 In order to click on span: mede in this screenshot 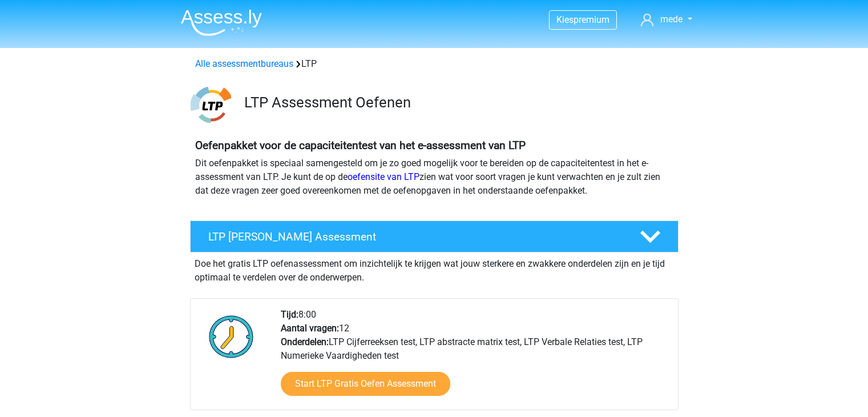, I will do `click(671, 19)`.